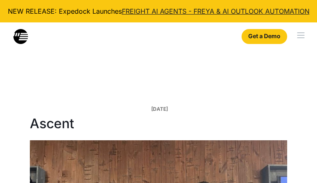 This screenshot has width=317, height=183. What do you see at coordinates (158, 11) in the screenshot?
I see `div: NEW RELEASE: Expedock Launches` at bounding box center [158, 11].